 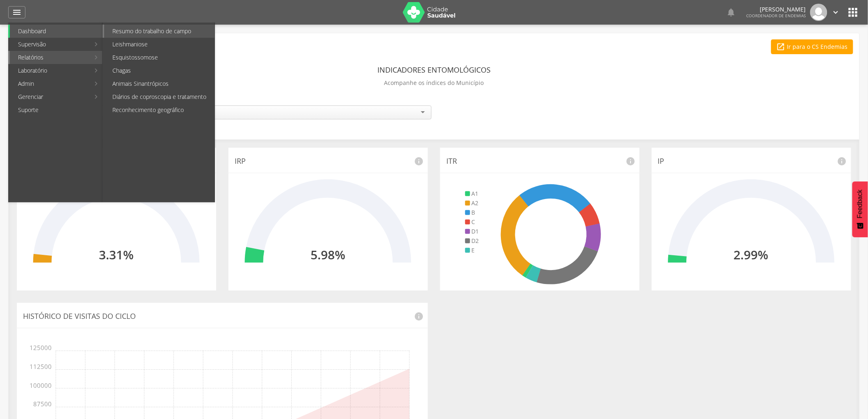 I want to click on p: Histórico de Visitas do Ciclo, so click(x=222, y=316).